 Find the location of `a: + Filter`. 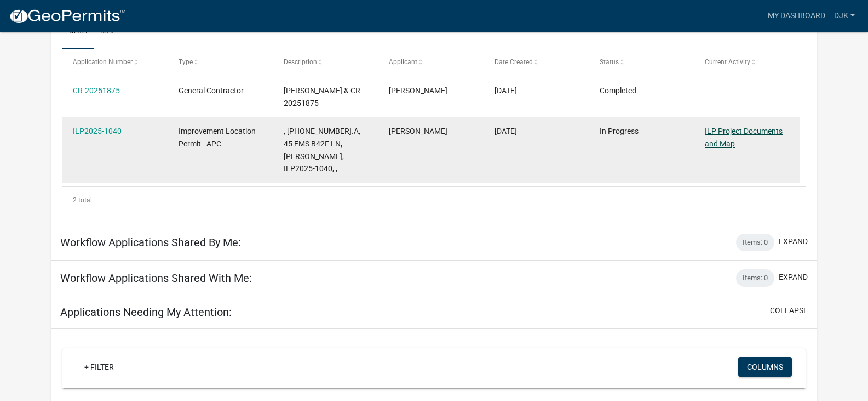

a: + Filter is located at coordinates (99, 366).